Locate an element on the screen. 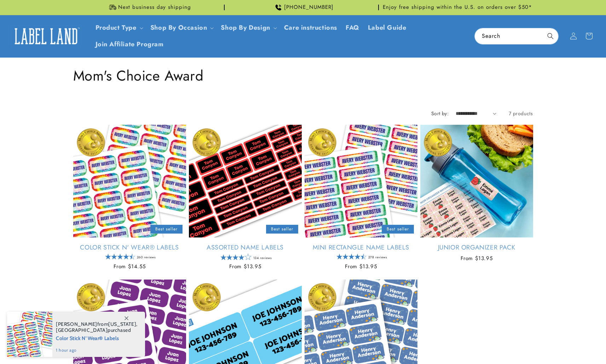 This screenshot has width=606, height=364. summary: Shop By Design is located at coordinates (248, 27).